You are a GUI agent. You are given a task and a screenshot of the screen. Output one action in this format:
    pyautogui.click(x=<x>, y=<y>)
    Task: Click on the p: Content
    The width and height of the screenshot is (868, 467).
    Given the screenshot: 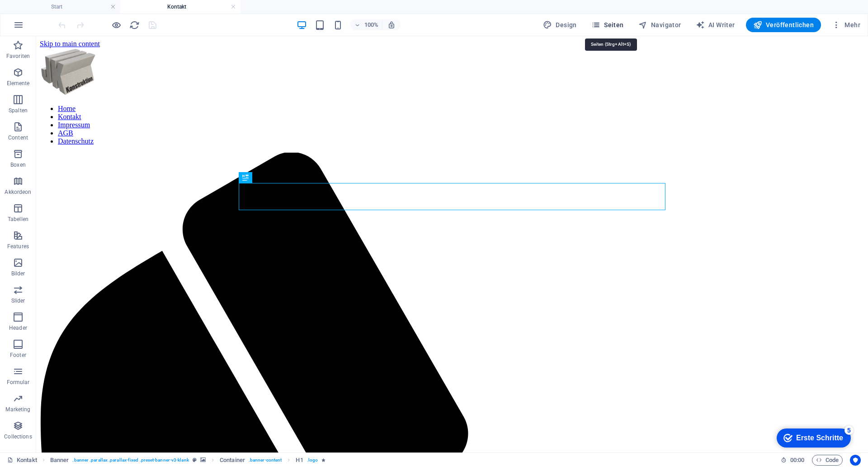 What is the action you would take?
    pyautogui.click(x=18, y=138)
    